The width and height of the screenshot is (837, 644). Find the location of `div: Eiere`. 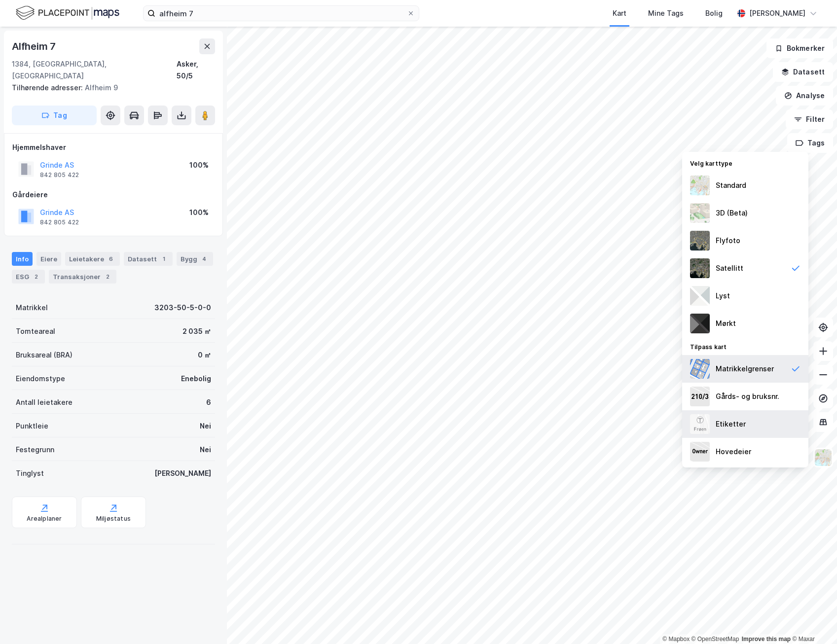

div: Eiere is located at coordinates (49, 258).